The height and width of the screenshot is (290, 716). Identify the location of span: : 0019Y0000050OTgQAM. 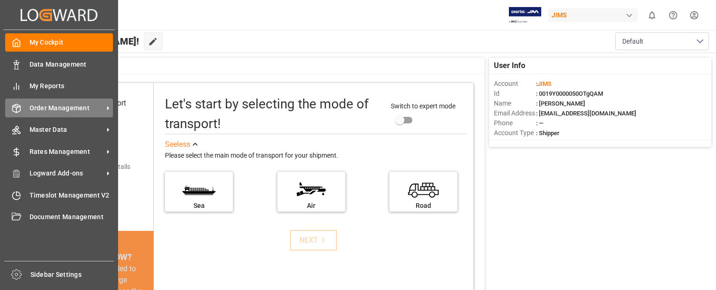
(569, 93).